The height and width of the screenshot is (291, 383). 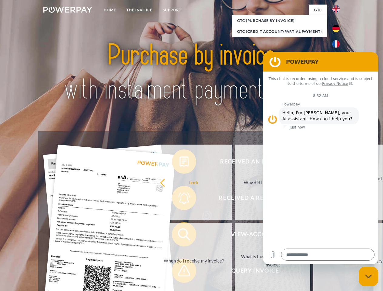 I want to click on img: title-powerpay_en.svg, so click(x=191, y=72).